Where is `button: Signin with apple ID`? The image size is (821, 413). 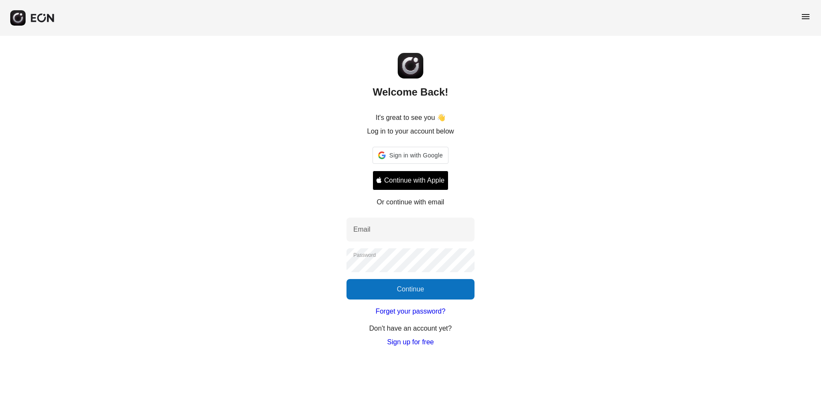 button: Signin with apple ID is located at coordinates (410, 181).